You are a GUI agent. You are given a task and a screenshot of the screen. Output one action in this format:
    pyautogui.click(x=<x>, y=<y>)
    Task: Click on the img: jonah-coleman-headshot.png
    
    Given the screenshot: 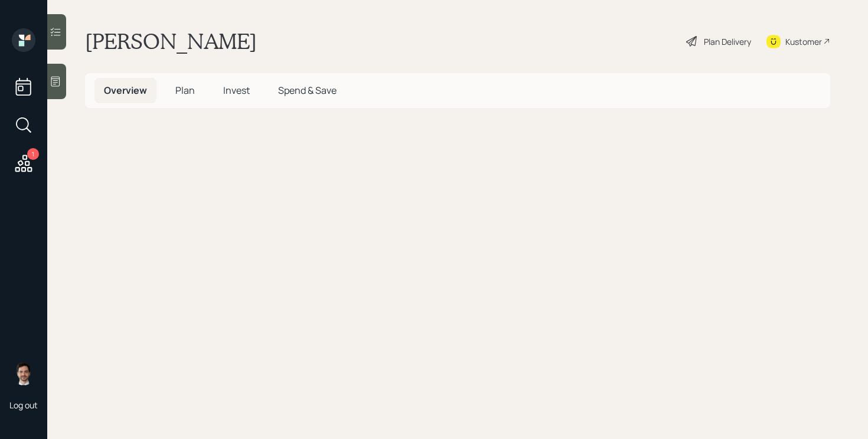 What is the action you would take?
    pyautogui.click(x=24, y=373)
    